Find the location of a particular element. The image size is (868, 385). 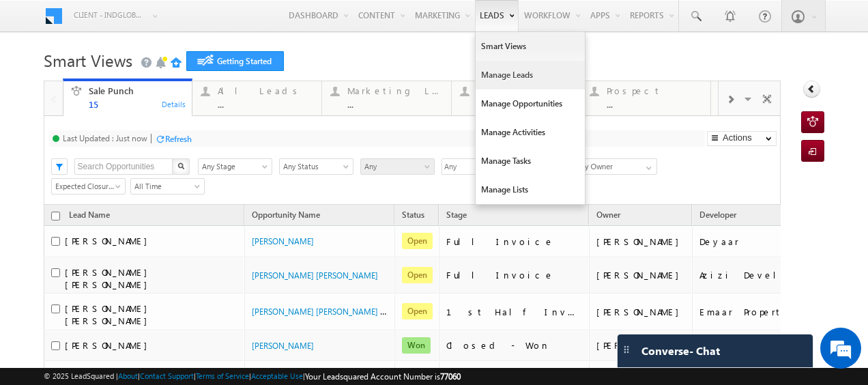

input: Search Opportunities is located at coordinates (124, 167).